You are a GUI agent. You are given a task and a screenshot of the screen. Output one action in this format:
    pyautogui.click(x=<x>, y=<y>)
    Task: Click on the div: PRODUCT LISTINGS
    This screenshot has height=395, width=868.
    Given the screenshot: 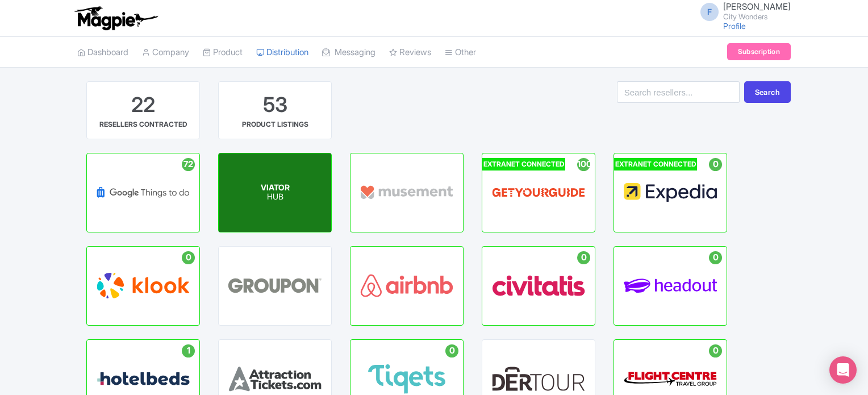 What is the action you would take?
    pyautogui.click(x=275, y=125)
    